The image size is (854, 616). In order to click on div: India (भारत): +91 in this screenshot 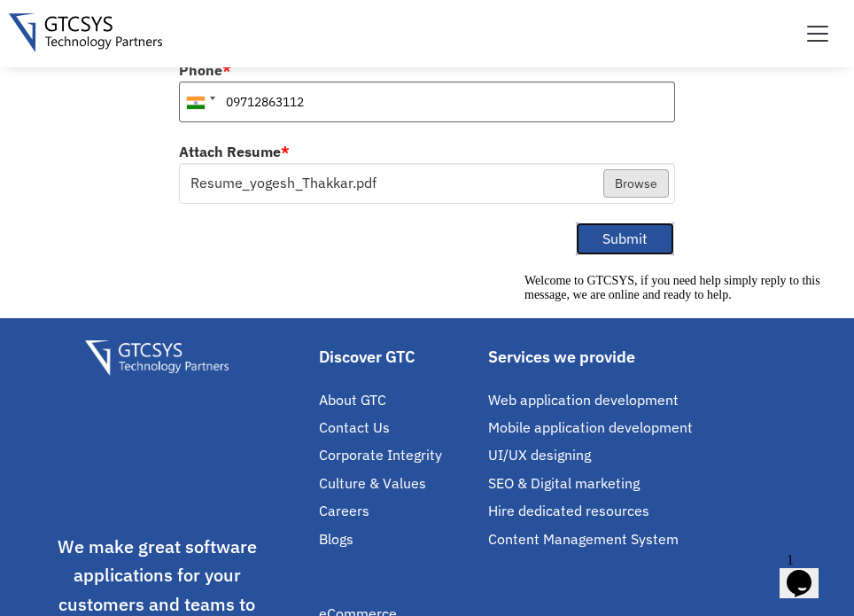, I will do `click(200, 102)`.